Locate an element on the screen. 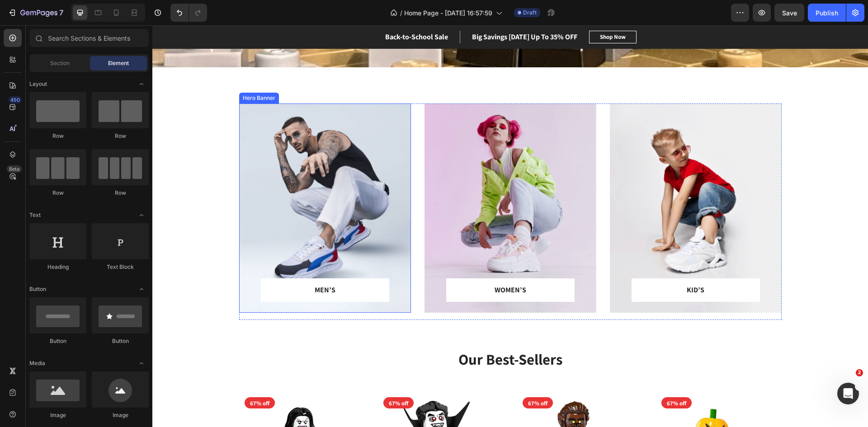  input: Search Sections & Elements is located at coordinates (89, 38).